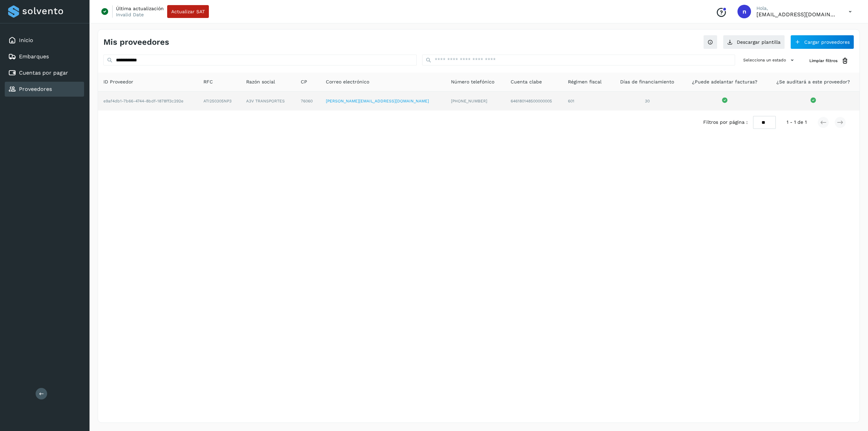 The width and height of the screenshot is (868, 431). What do you see at coordinates (527, 82) in the screenshot?
I see `span: Cuenta clabe` at bounding box center [527, 82].